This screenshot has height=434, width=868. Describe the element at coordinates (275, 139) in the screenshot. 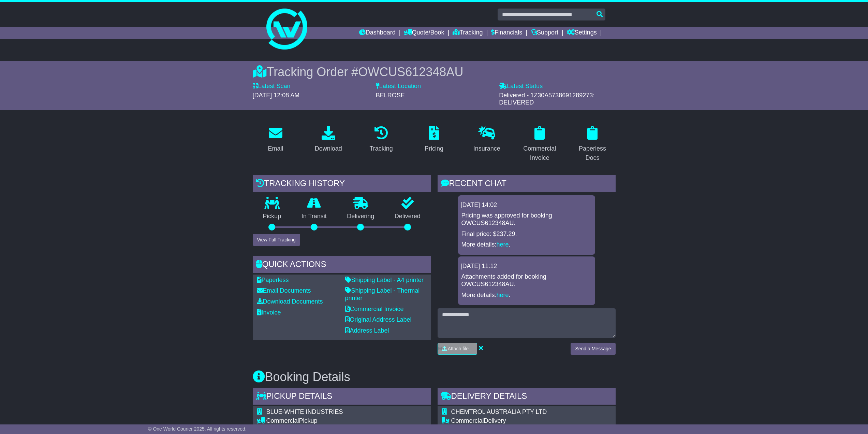

I see `a: Email` at that location.